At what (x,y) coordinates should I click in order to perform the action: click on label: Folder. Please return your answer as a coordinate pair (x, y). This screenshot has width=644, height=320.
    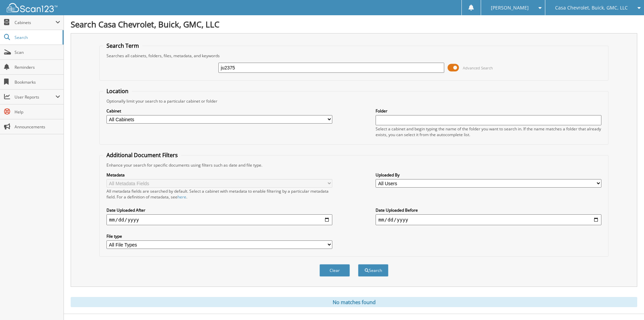
    Looking at the image, I should click on (489, 111).